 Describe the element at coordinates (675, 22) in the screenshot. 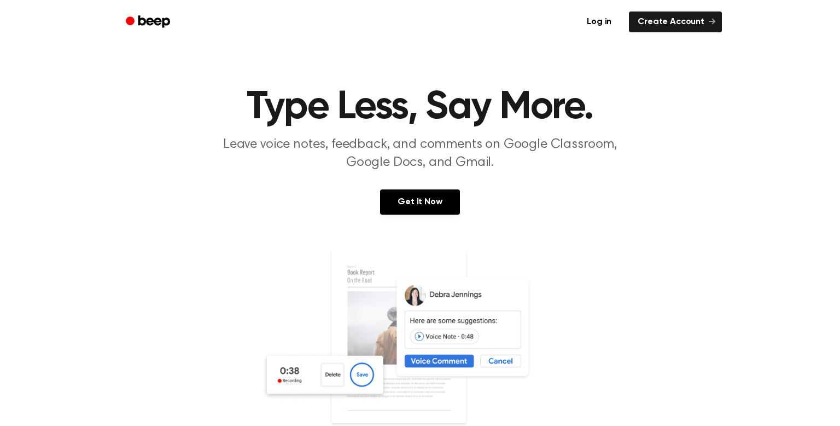

I see `a: Create Account` at that location.